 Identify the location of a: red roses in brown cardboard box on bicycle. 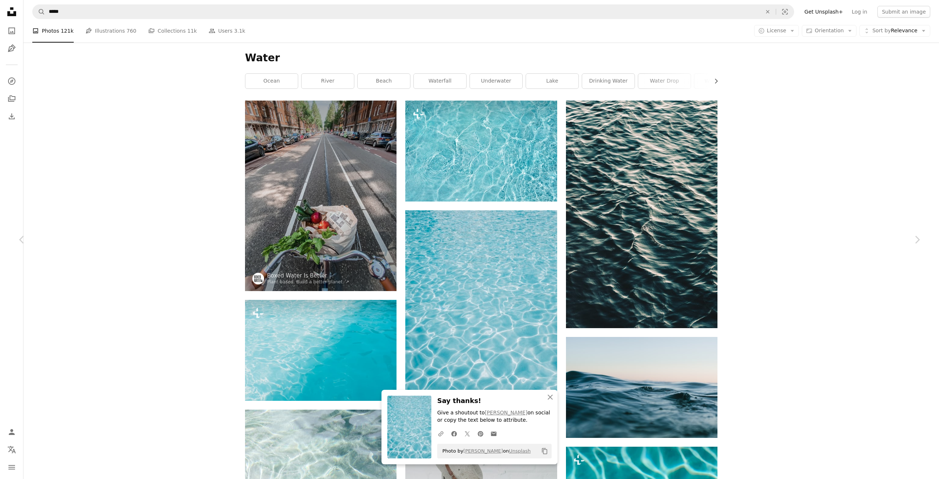
(321, 196).